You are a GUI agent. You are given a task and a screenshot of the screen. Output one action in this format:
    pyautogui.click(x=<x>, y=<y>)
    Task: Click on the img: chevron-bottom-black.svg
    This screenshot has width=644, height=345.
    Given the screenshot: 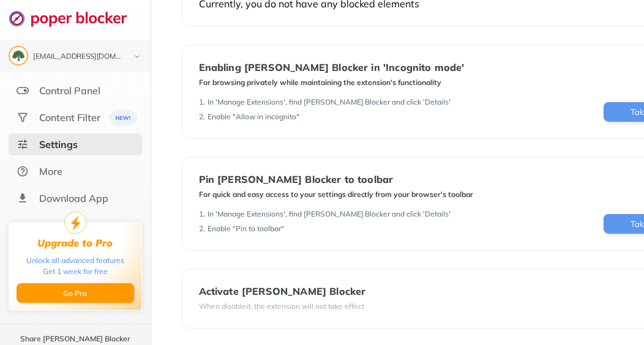 What is the action you would take?
    pyautogui.click(x=137, y=56)
    